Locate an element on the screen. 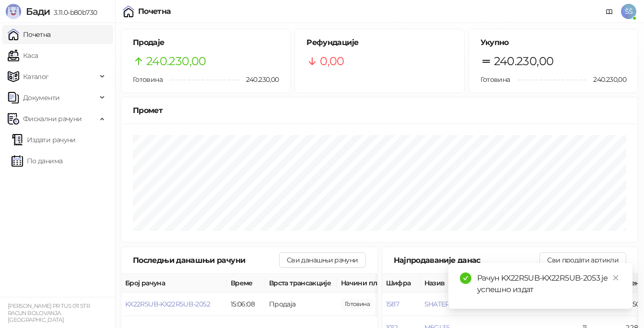  span: ŠŠ is located at coordinates (629, 11).